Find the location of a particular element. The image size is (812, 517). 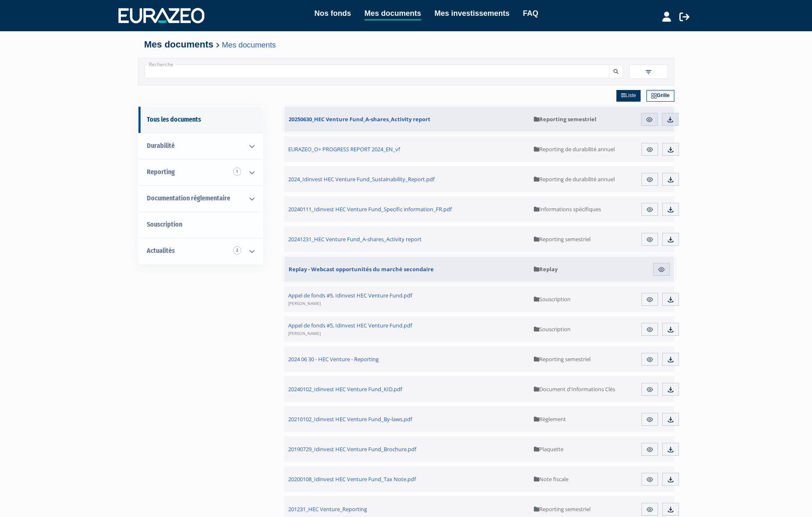

a: 20250630_HEC Venture Fund_A-shares_Activity report is located at coordinates (407, 119).